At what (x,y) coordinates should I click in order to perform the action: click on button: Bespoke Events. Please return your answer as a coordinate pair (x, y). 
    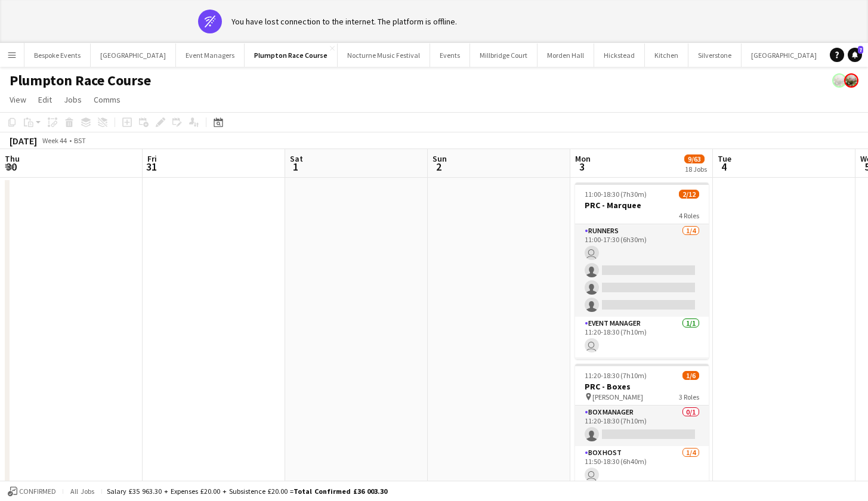
    Looking at the image, I should click on (58, 55).